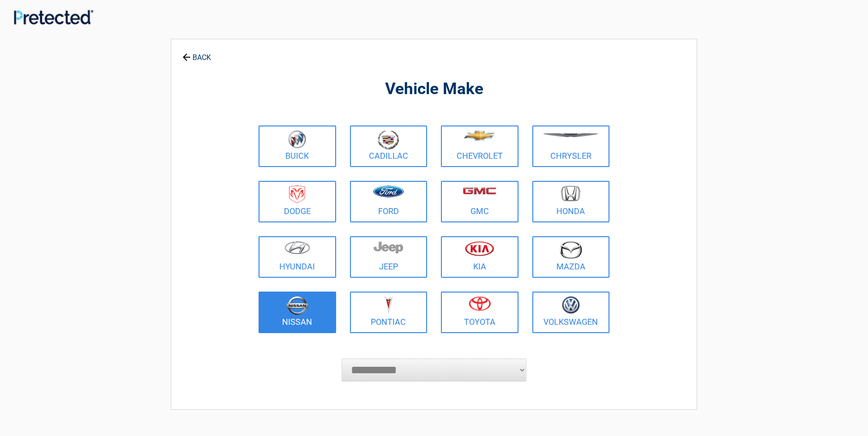 Image resolution: width=868 pixels, height=436 pixels. What do you see at coordinates (388, 191) in the screenshot?
I see `img: ford` at bounding box center [388, 191].